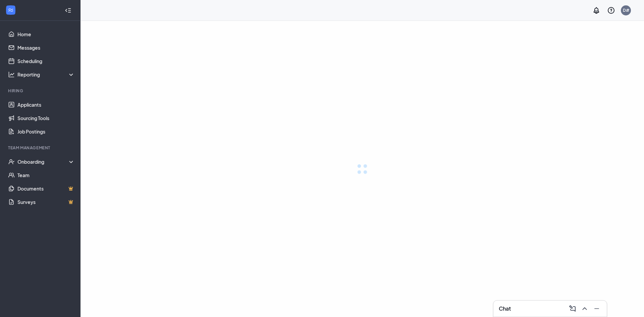 The width and height of the screenshot is (644, 317). What do you see at coordinates (40, 90) in the screenshot?
I see `div: Hiring` at bounding box center [40, 90].